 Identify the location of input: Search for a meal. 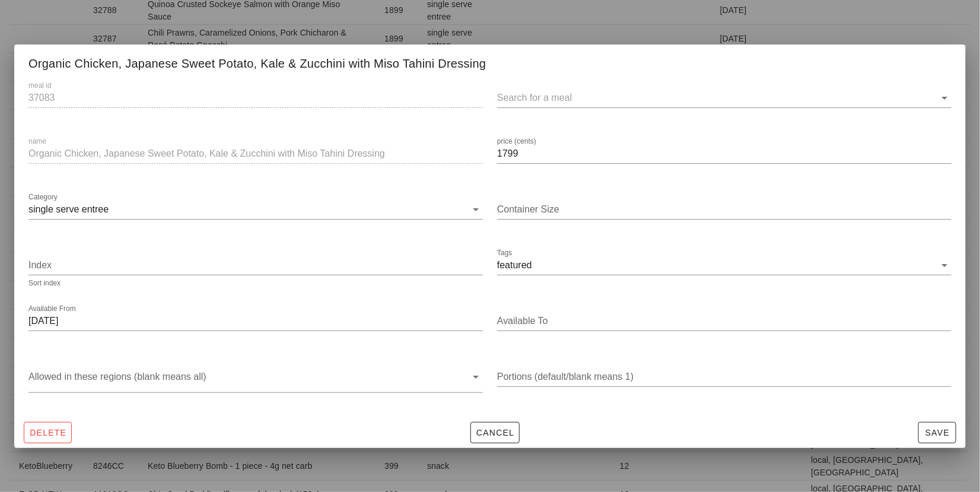
(715, 98).